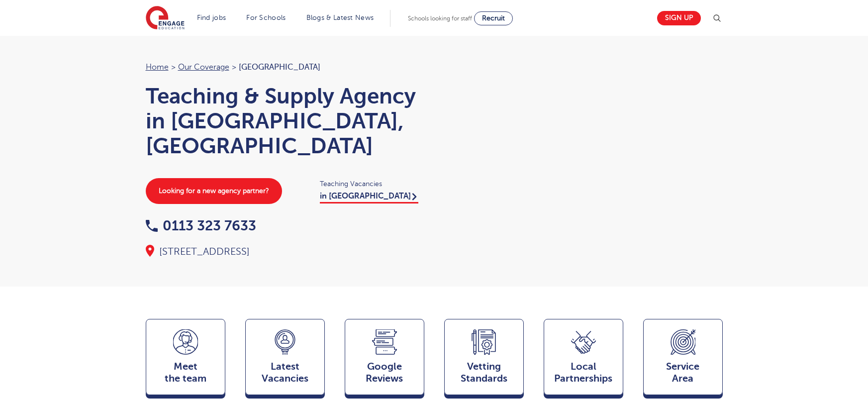 This screenshot has height=404, width=868. What do you see at coordinates (683, 372) in the screenshot?
I see `span: Service Area` at bounding box center [683, 372].